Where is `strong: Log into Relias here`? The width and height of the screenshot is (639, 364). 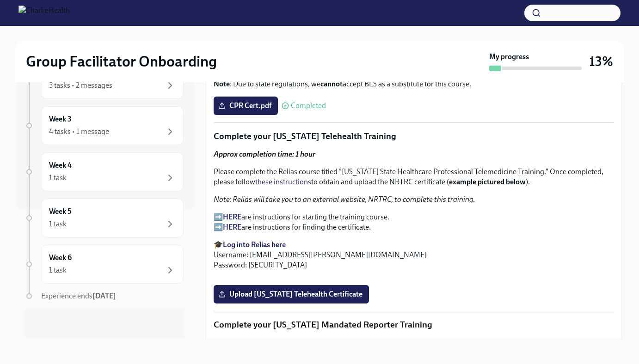 strong: Log into Relias here is located at coordinates (254, 244).